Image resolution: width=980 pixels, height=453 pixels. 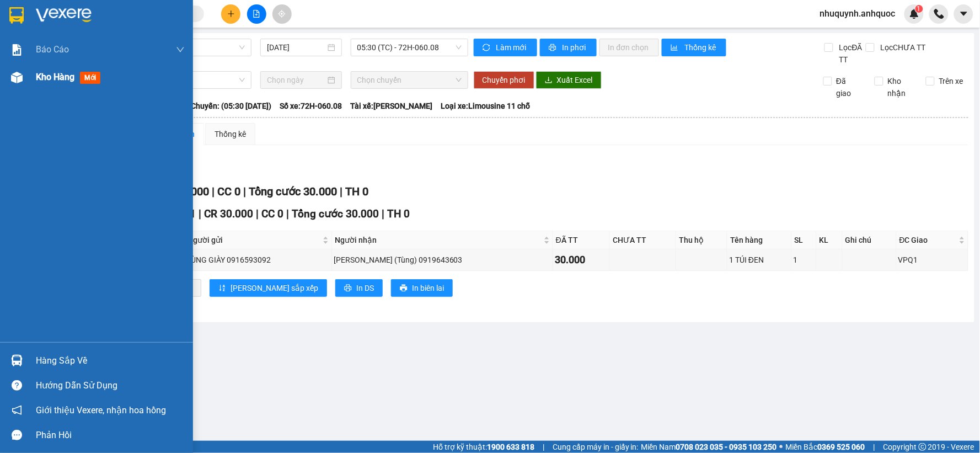 What do you see at coordinates (101, 409) in the screenshot?
I see `span: Giới thiệu Vexere, nhận hoa hồng` at bounding box center [101, 409].